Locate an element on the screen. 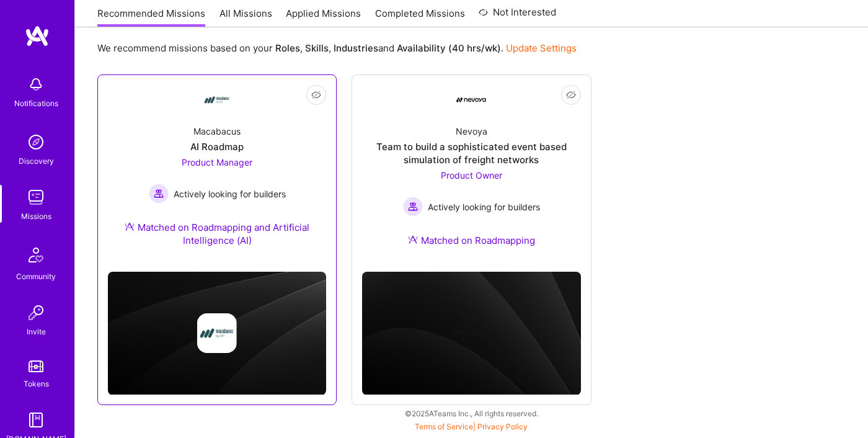  img: teamwork is located at coordinates (36, 197).